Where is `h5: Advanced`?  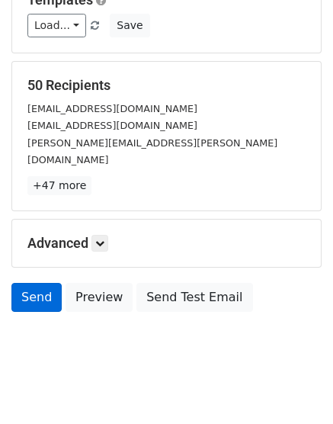 h5: Advanced is located at coordinates (166, 243).